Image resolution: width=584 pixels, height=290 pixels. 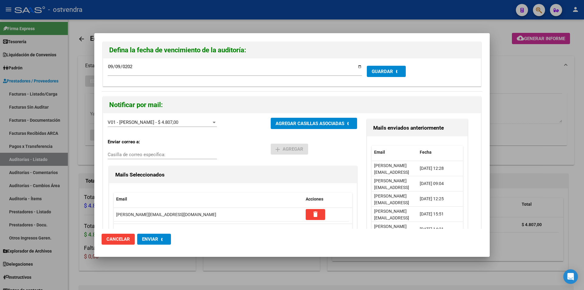 What do you see at coordinates (570, 276) in the screenshot?
I see `div: Open Intercom Messenger` at bounding box center [570, 276].